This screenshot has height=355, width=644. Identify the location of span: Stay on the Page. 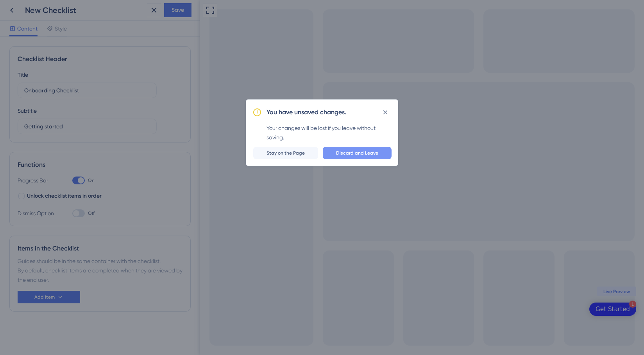
(286, 153).